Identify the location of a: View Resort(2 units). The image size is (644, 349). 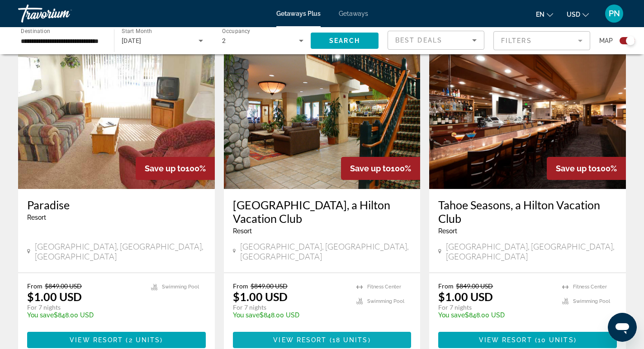
(116, 340).